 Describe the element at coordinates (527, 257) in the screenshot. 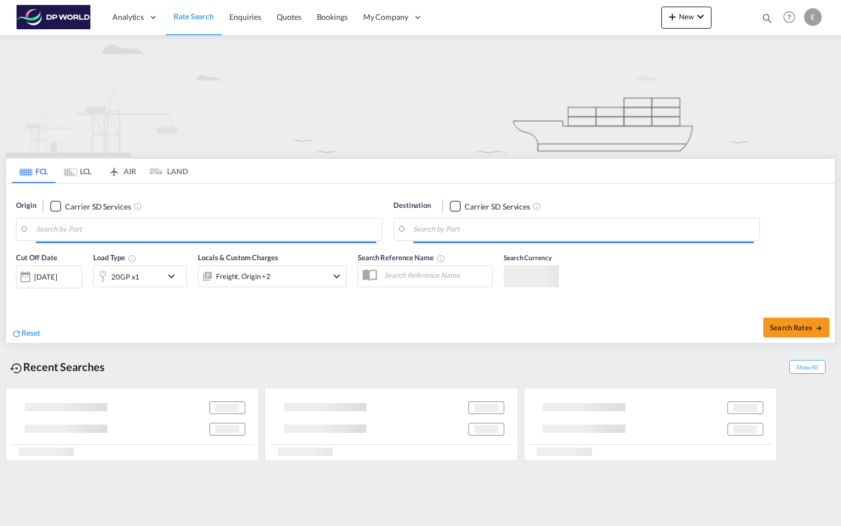

I see `span: Search Currency` at that location.